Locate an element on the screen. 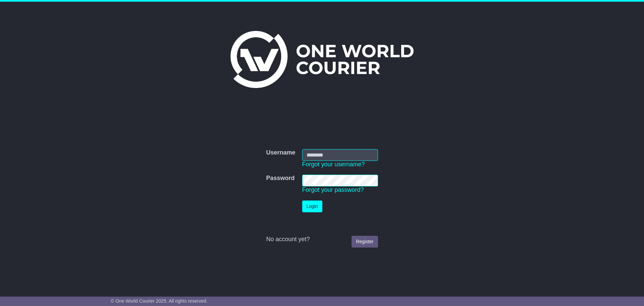  div: No account yet? is located at coordinates (322, 239).